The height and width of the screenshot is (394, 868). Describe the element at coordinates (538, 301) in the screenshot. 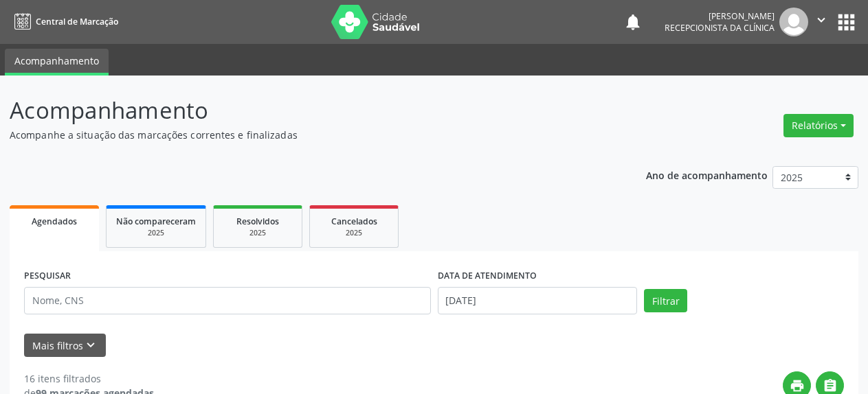

I see `input: Selecione um intervalo` at that location.